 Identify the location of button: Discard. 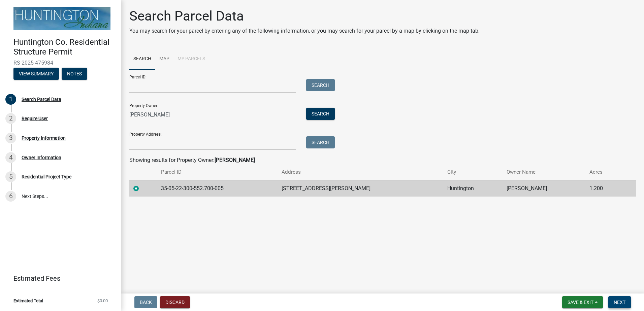
(175, 302).